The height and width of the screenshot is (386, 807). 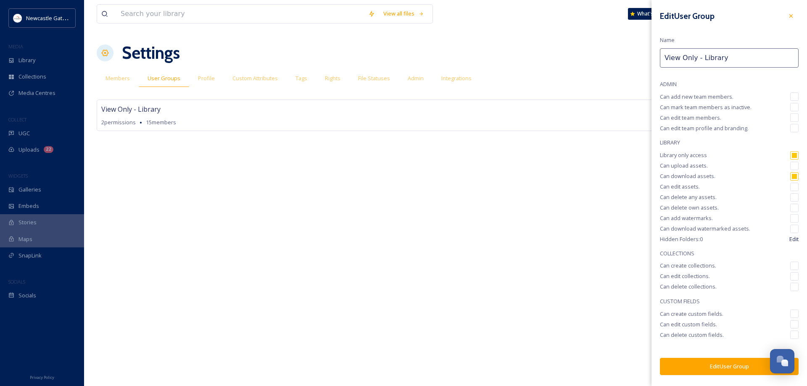 I want to click on span: SOCIALS, so click(x=17, y=282).